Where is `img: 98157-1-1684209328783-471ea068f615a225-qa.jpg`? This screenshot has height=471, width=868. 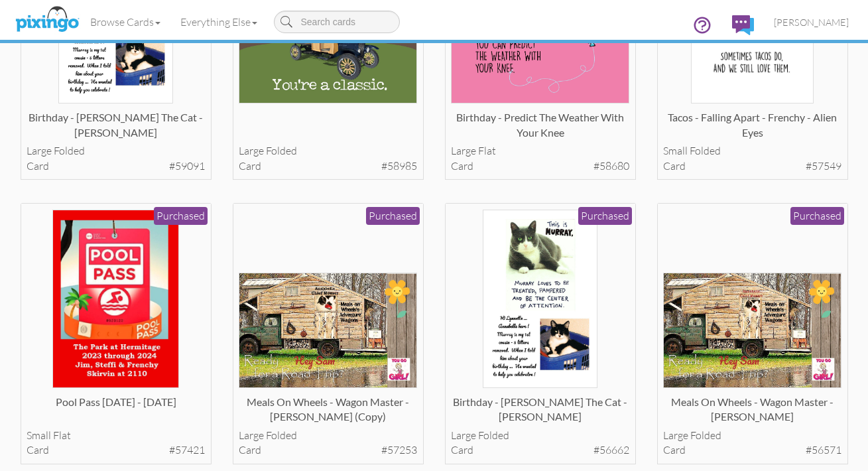
img: 98157-1-1684209328783-471ea068f615a225-qa.jpg is located at coordinates (328, 330).